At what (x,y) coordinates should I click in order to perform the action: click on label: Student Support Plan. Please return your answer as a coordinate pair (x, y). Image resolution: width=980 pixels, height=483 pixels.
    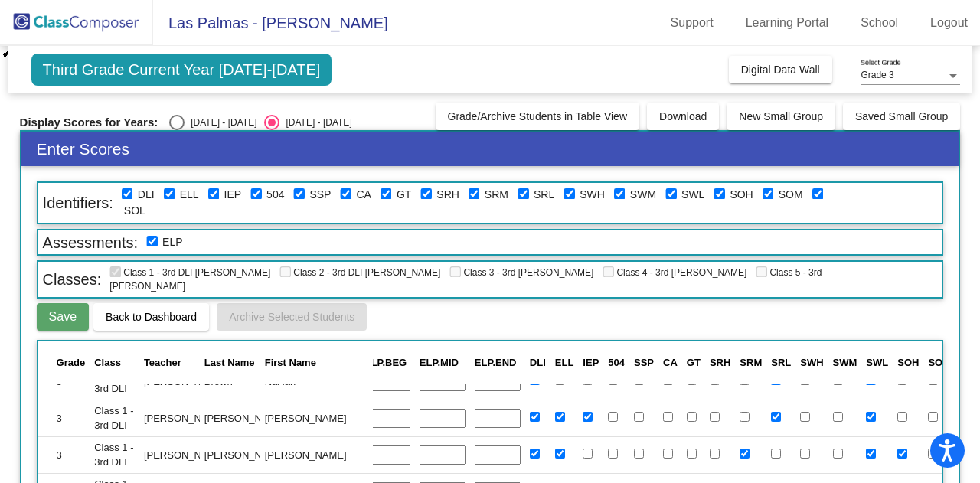
    Looking at the image, I should click on (320, 195).